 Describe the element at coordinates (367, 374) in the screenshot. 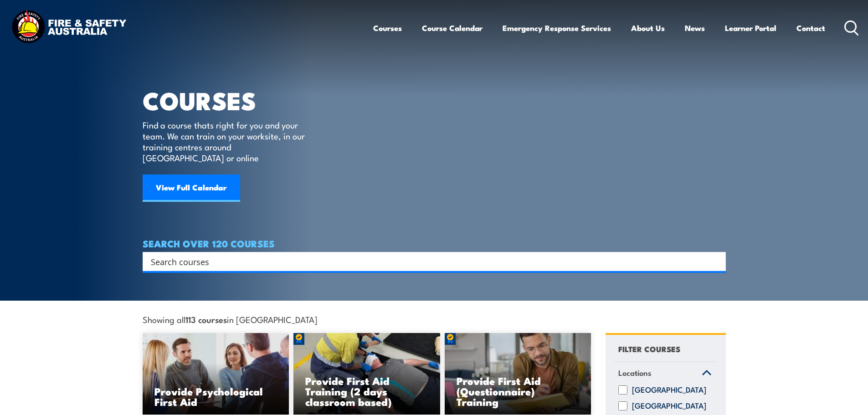

I see `img: Provide First Aid (Blended Learning)` at that location.